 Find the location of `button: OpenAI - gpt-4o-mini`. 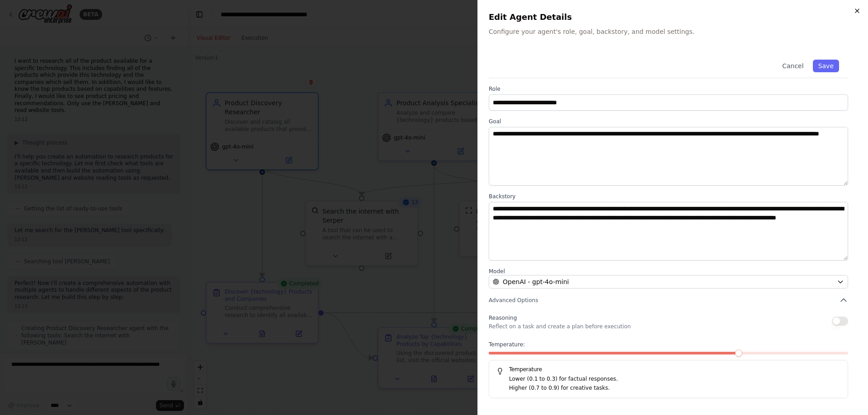

button: OpenAI - gpt-4o-mini is located at coordinates (668, 281).